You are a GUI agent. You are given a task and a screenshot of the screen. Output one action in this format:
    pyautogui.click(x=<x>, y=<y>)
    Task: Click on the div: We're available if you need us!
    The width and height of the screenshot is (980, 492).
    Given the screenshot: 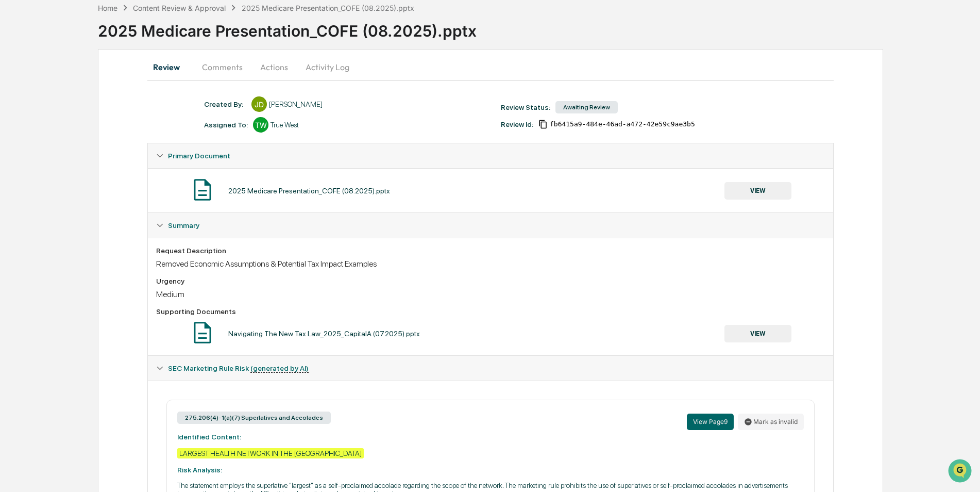 What is the action you would take?
    pyautogui.click(x=82, y=94)
    